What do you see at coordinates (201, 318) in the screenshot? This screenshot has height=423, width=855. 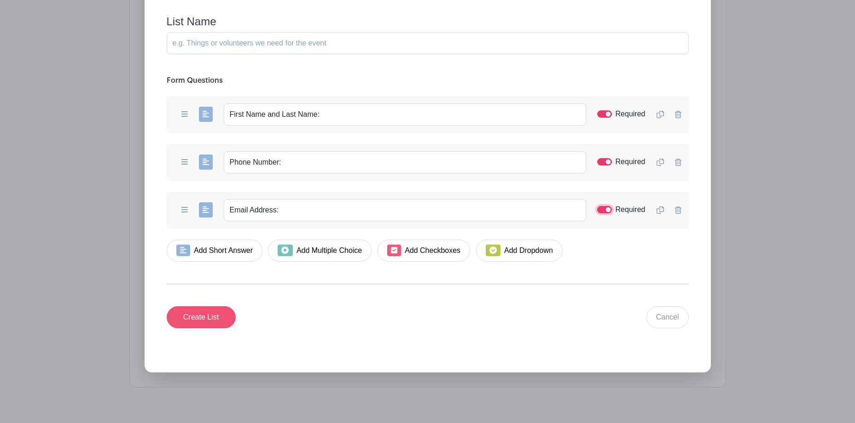 I see `input: Create List` at bounding box center [201, 318].